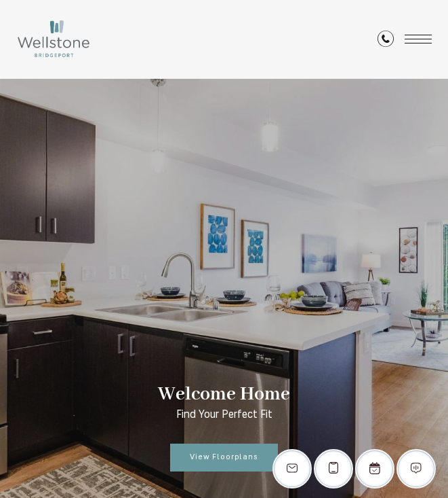  I want to click on a: Call Us at (253) 642-8681, so click(386, 39).